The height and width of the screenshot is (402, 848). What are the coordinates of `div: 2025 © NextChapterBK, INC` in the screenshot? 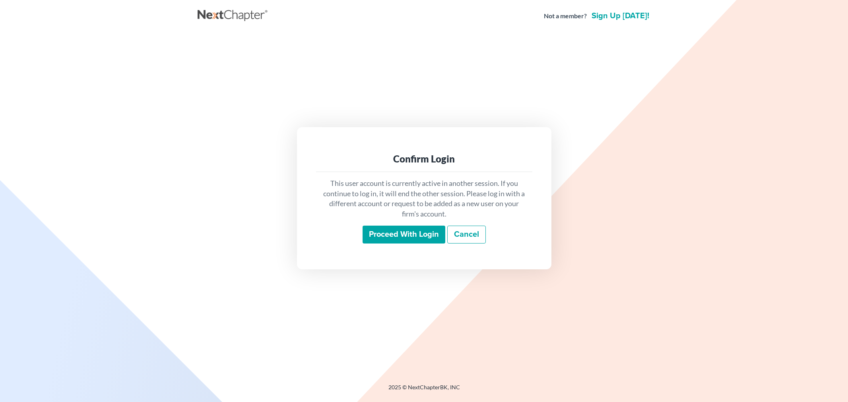 It's located at (424, 391).